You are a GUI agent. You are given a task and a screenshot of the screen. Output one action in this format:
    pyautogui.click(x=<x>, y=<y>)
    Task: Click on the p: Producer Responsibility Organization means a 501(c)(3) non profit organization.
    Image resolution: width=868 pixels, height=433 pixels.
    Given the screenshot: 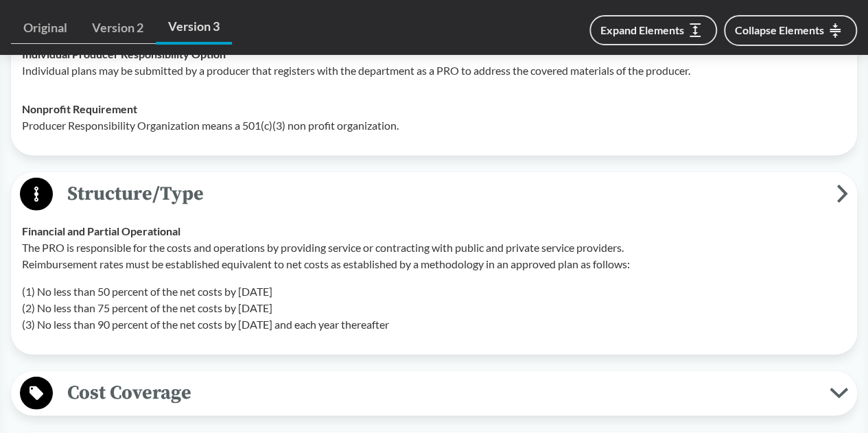 What is the action you would take?
    pyautogui.click(x=434, y=125)
    